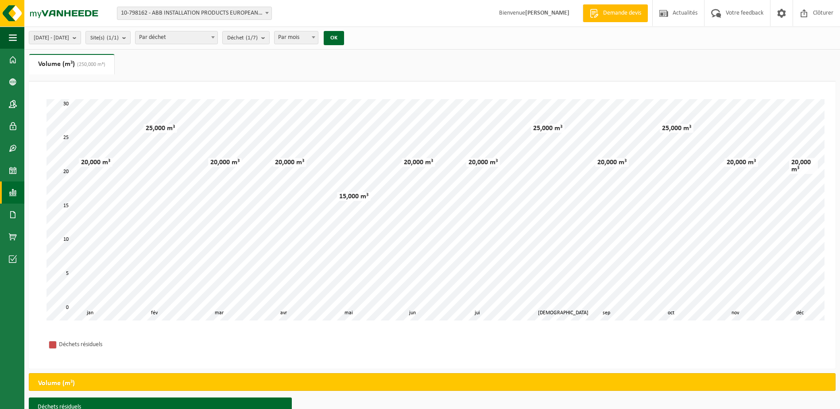 The height and width of the screenshot is (409, 840). What do you see at coordinates (90, 65) in the screenshot?
I see `span: (250,000 m³)` at bounding box center [90, 65].